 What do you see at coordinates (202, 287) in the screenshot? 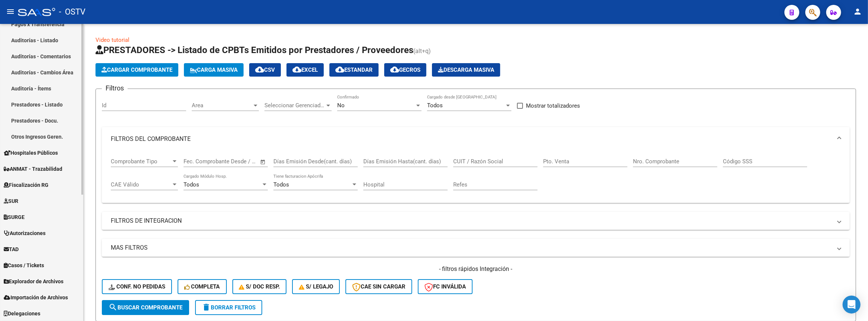
I see `button: Completa` at bounding box center [202, 287].